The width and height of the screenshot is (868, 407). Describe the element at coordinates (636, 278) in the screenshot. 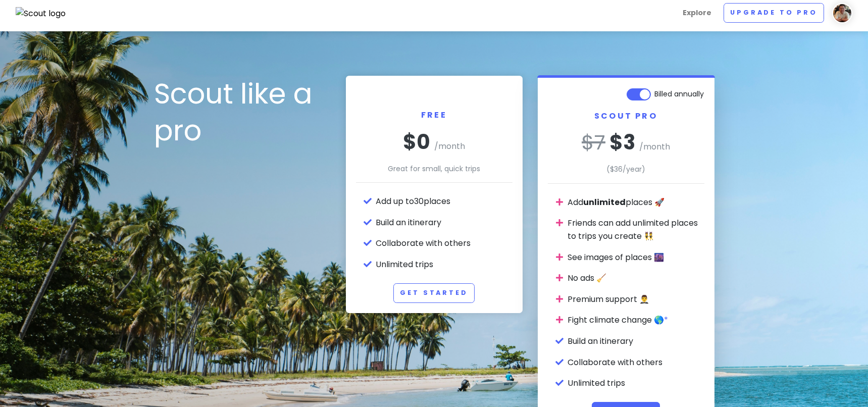

I see `li: No ads 🧹` at that location.